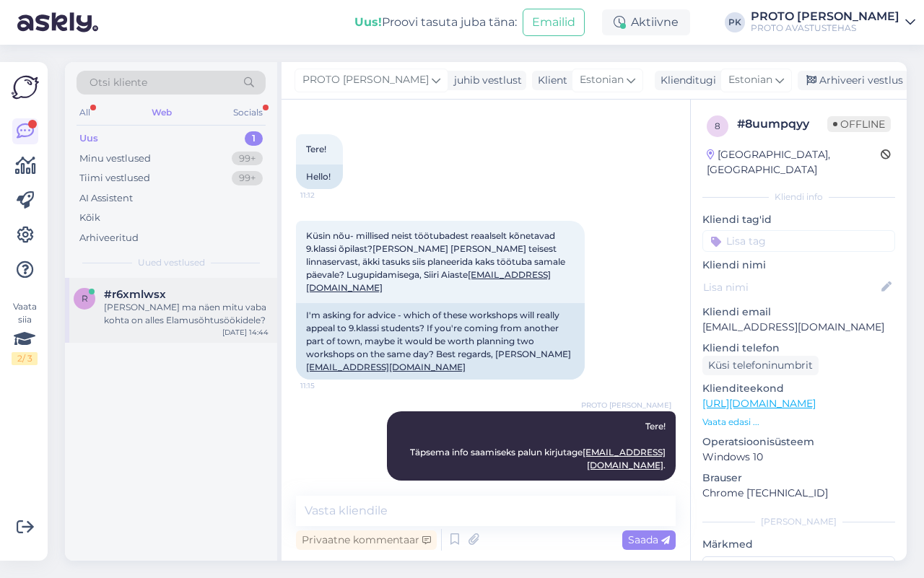 The image size is (924, 578). Describe the element at coordinates (114, 178) in the screenshot. I see `div: Tiimi vestlused` at that location.